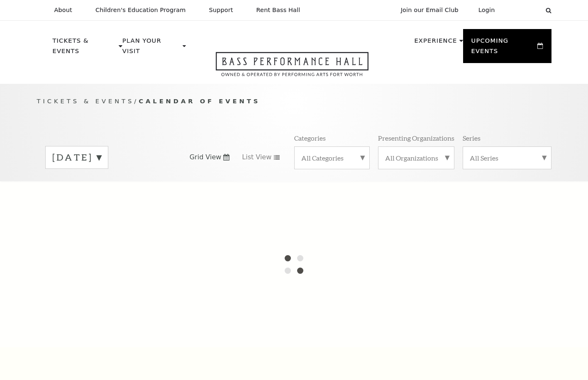 Image resolution: width=588 pixels, height=380 pixels. Describe the element at coordinates (507, 158) in the screenshot. I see `label: All Series` at that location.